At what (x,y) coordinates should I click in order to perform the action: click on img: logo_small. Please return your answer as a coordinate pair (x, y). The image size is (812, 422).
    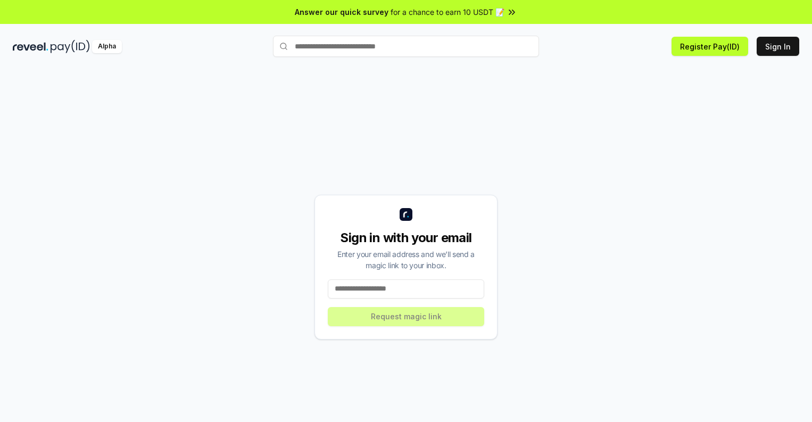
    Looking at the image, I should click on (406, 214).